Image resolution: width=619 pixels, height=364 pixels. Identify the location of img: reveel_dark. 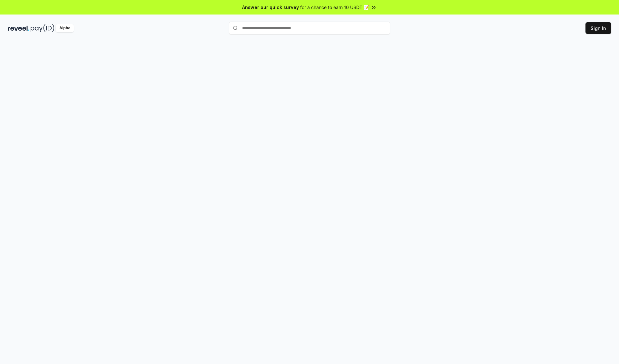
(19, 28).